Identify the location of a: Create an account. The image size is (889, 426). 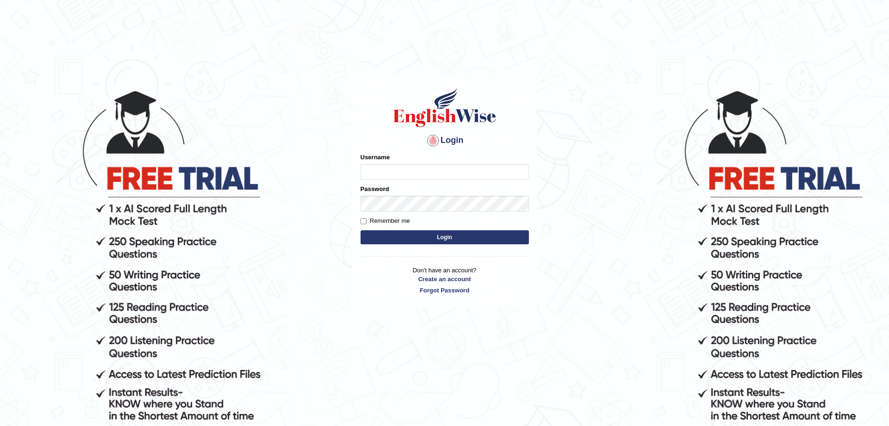
(445, 279).